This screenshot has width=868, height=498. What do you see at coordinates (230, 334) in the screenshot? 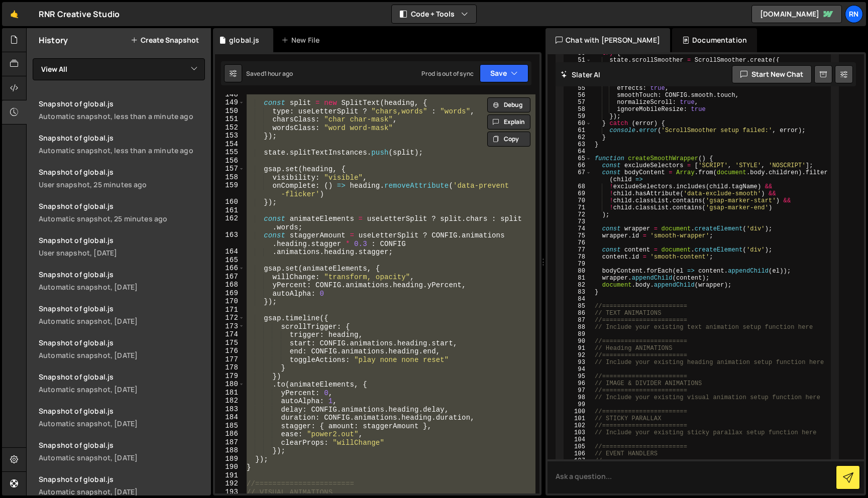
I see `div: 174` at bounding box center [230, 334].